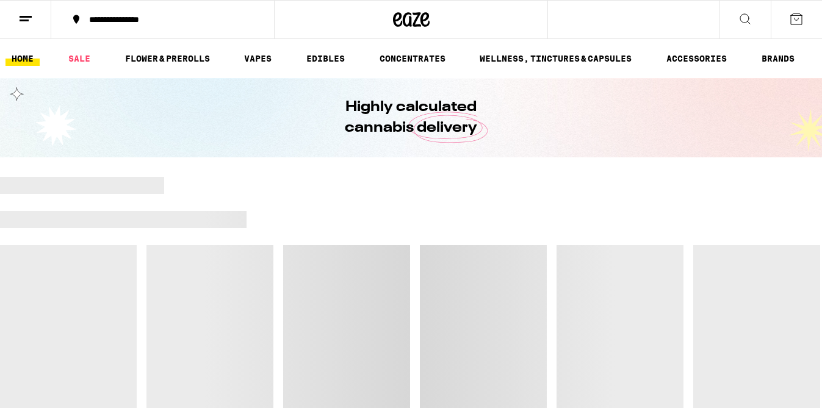 This screenshot has width=822, height=408. I want to click on a: CONCENTRATES, so click(413, 59).